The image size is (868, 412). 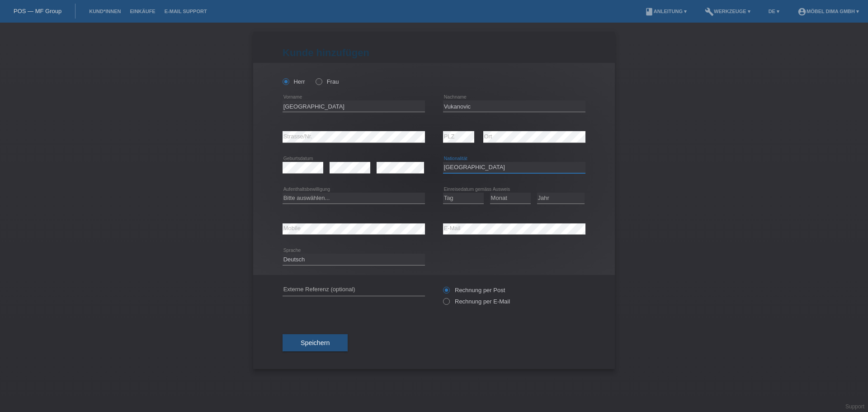 I want to click on a: POS — MF Group, so click(x=38, y=11).